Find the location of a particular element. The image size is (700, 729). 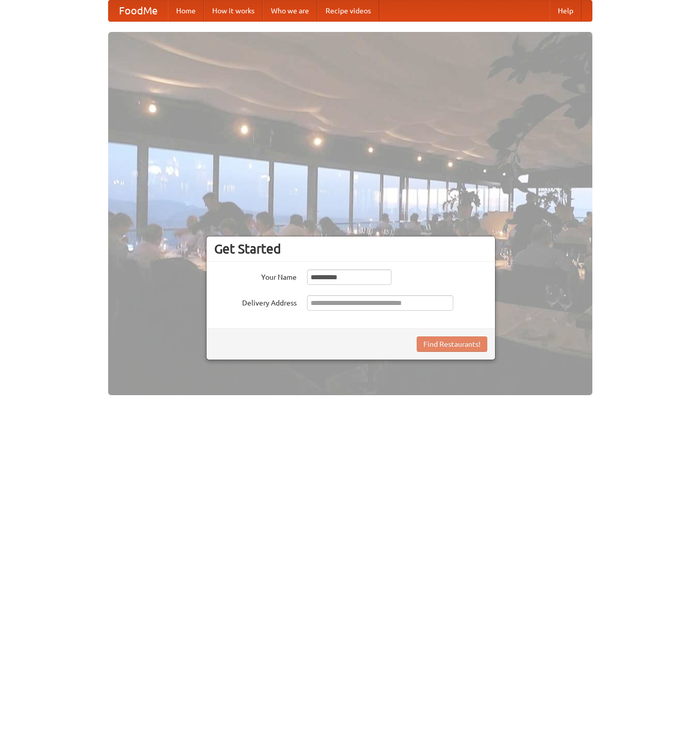

a: Who we are is located at coordinates (290, 11).